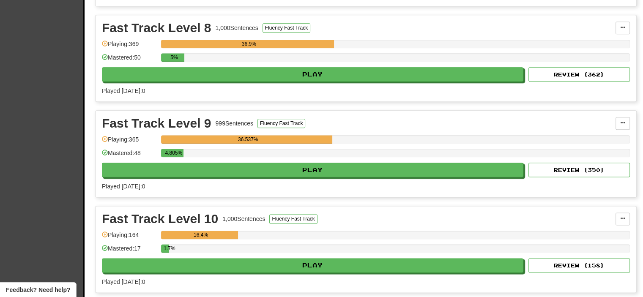 This screenshot has height=297, width=643. I want to click on div: Playing: 369, so click(129, 46).